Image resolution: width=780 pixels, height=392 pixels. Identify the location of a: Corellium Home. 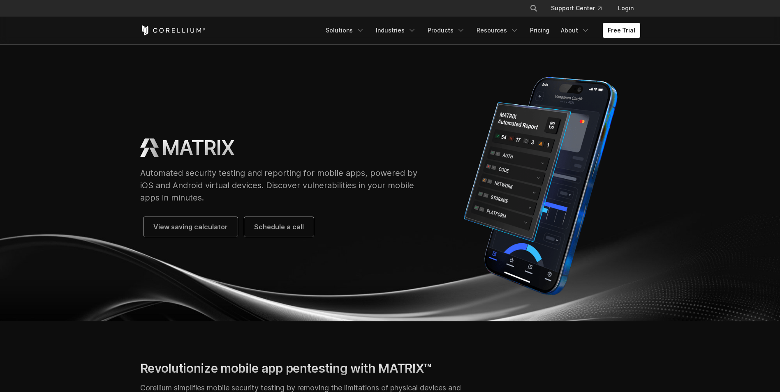
(173, 30).